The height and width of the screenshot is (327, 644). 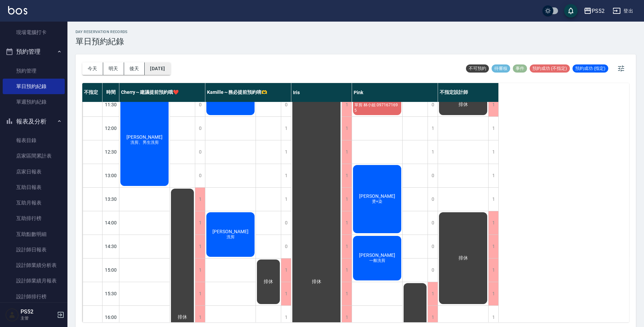 I want to click on img: Logo, so click(x=17, y=10).